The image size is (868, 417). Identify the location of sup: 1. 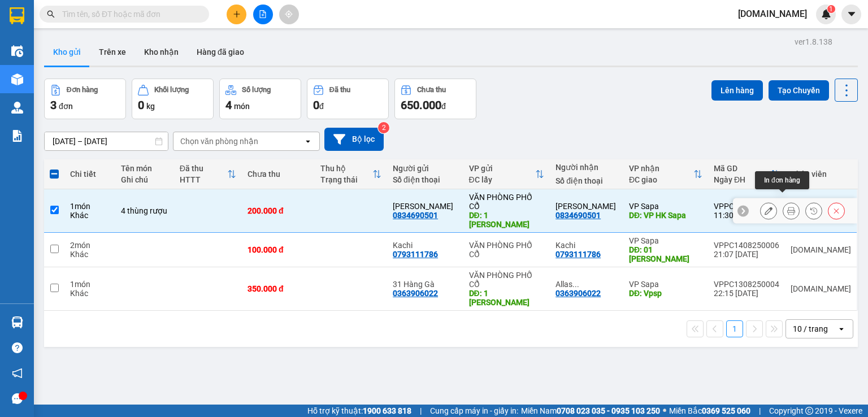
(832, 9).